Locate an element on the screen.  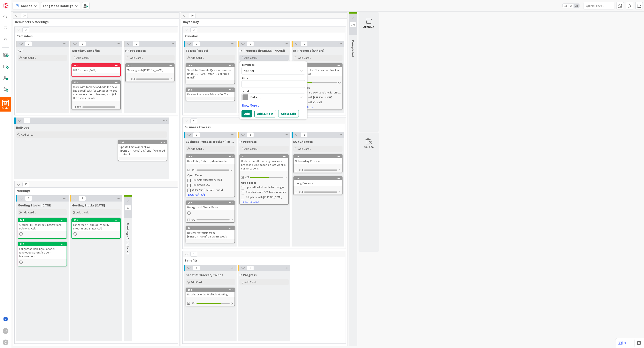
div: TB to share excel templates for LH to use is located at coordinates (320, 92).